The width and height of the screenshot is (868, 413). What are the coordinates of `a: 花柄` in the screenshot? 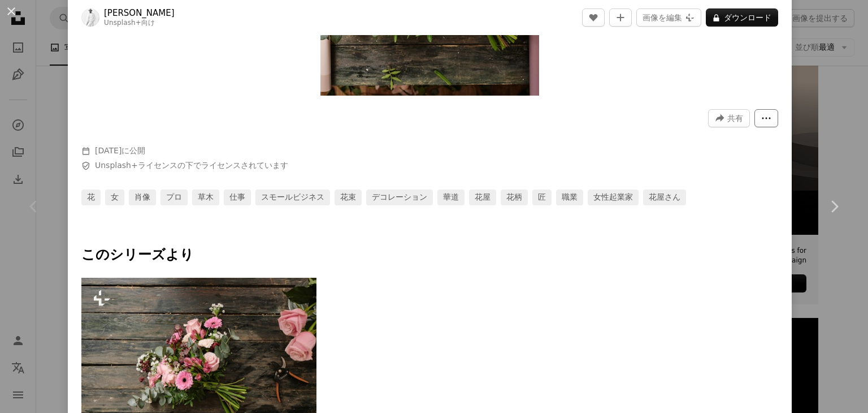 It's located at (515, 198).